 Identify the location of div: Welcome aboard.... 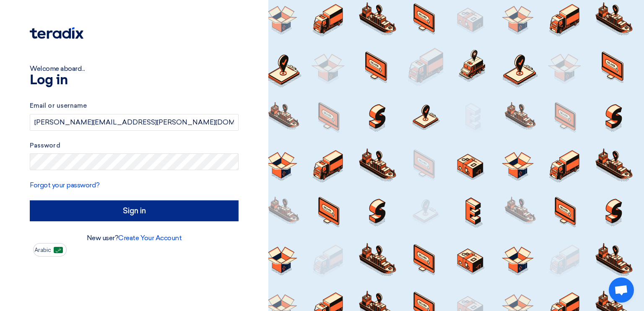
(134, 69).